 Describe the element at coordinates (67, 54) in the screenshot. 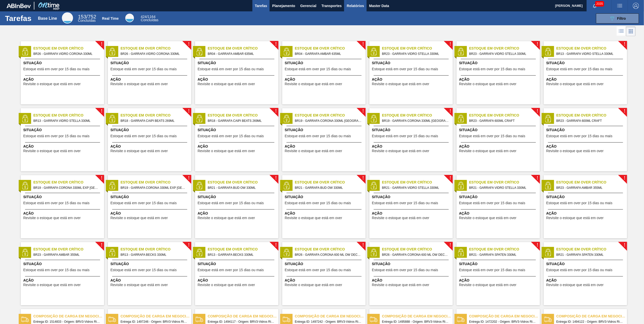

I see `span: BR26 - GARRAFA VIDRO CORONA 330ML` at that location.